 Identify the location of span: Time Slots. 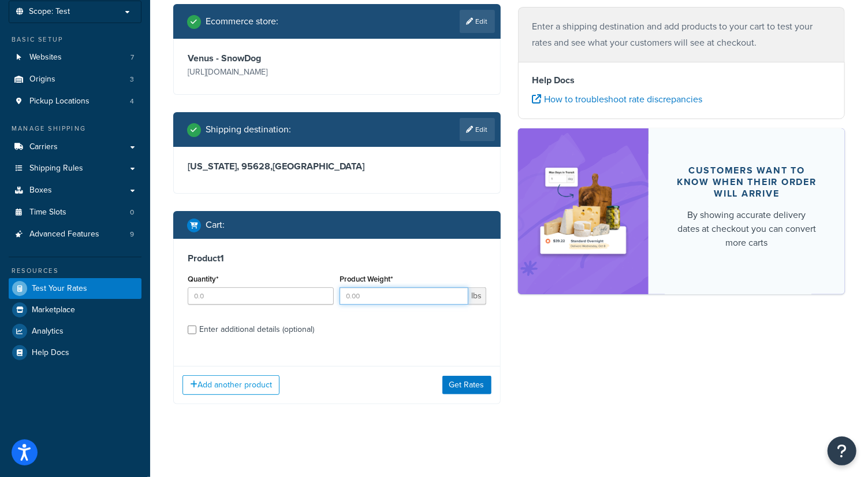
(48, 212).